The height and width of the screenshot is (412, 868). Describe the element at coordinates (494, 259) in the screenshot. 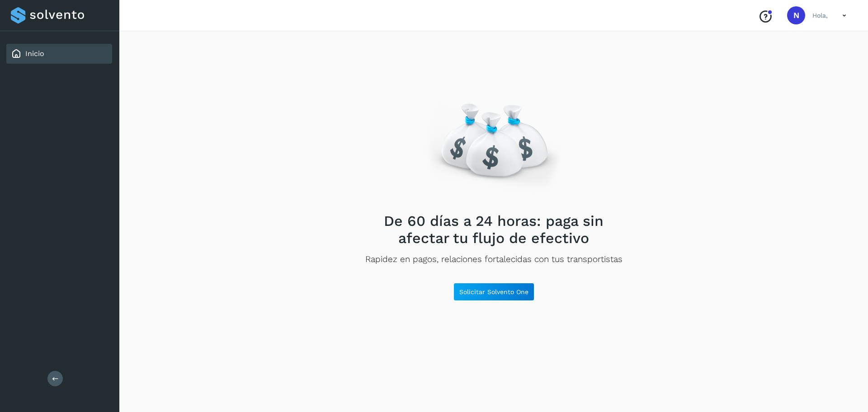

I see `p: Rapidez en pagos, relaciones fortalecidas con tus transportistas` at that location.